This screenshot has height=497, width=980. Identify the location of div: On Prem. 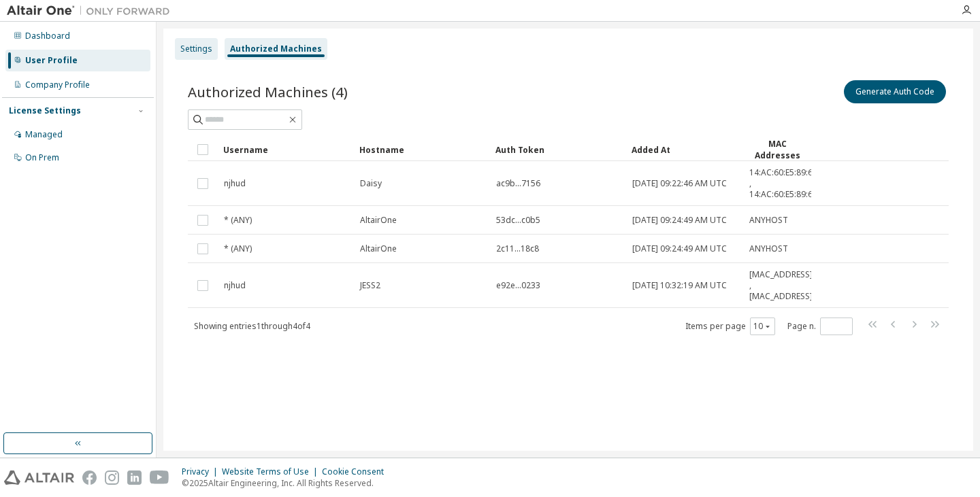
(42, 157).